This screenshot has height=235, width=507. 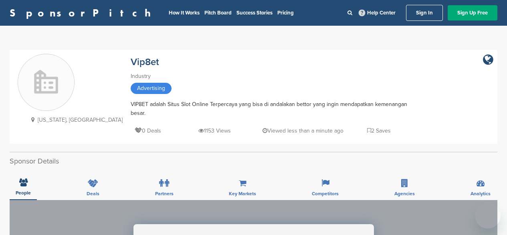 What do you see at coordinates (243, 193) in the screenshot?
I see `span: Key Markets` at bounding box center [243, 193].